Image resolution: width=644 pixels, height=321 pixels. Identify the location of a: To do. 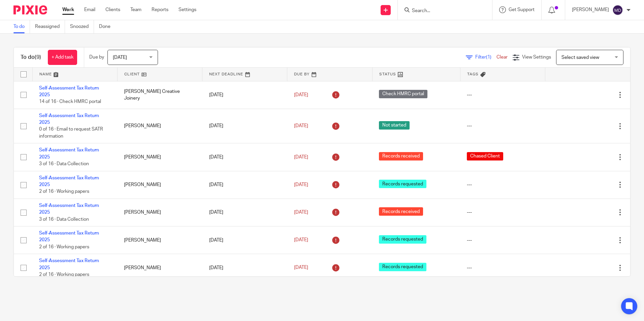
(21, 27).